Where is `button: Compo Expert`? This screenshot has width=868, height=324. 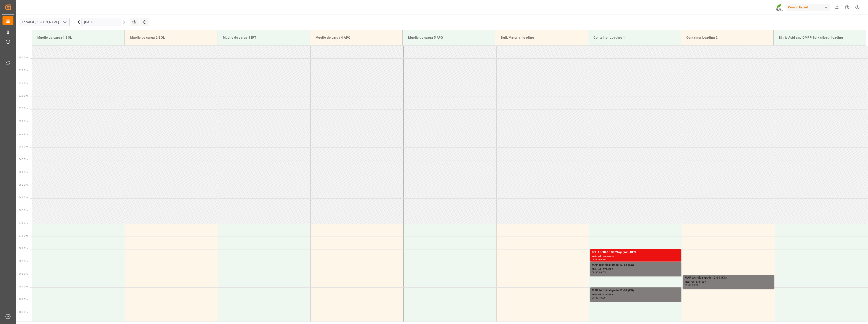 button: Compo Expert is located at coordinates (809, 8).